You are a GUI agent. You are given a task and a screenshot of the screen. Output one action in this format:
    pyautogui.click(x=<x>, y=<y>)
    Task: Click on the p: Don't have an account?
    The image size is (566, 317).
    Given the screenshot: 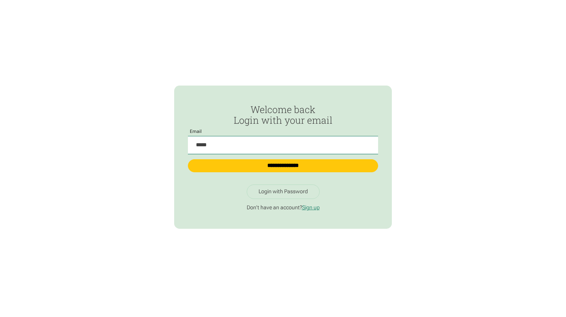 What is the action you would take?
    pyautogui.click(x=283, y=208)
    